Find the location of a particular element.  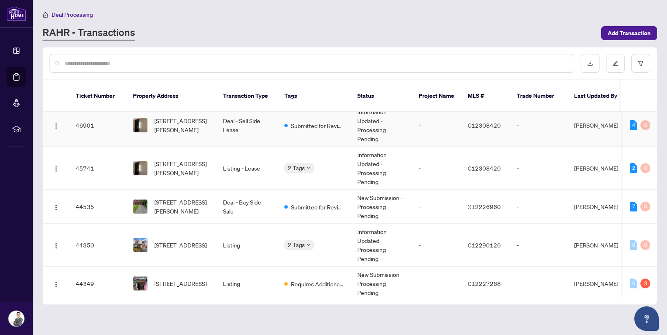

button: filter is located at coordinates (641, 63).